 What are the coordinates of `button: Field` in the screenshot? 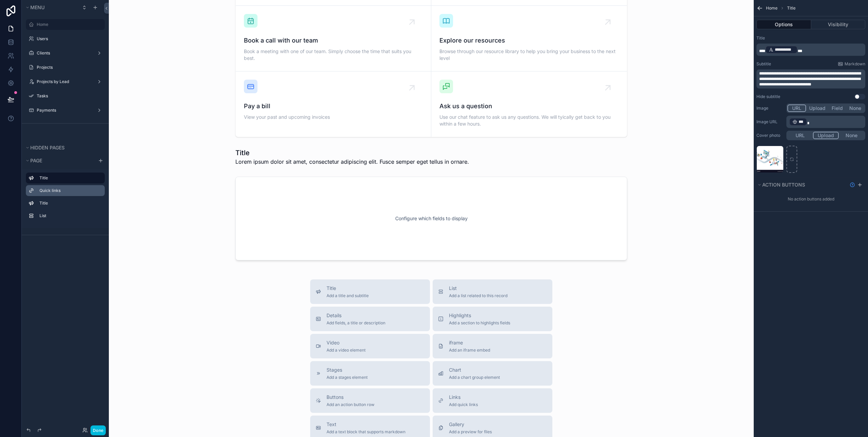 It's located at (837, 109).